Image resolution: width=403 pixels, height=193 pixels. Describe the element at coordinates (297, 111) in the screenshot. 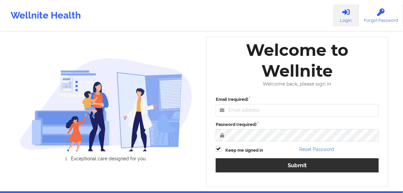

I see `input: Email address` at that location.